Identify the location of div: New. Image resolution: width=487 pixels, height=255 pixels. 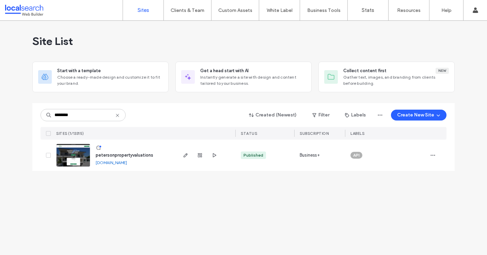
(442, 71).